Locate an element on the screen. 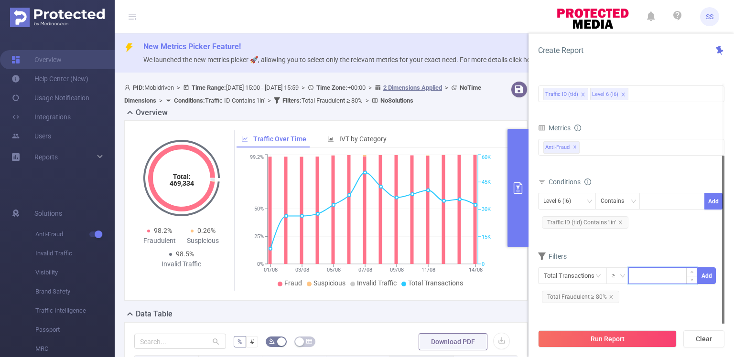 Image resolution: width=734 pixels, height=357 pixels. div: Invalid Traffic is located at coordinates (181, 264).